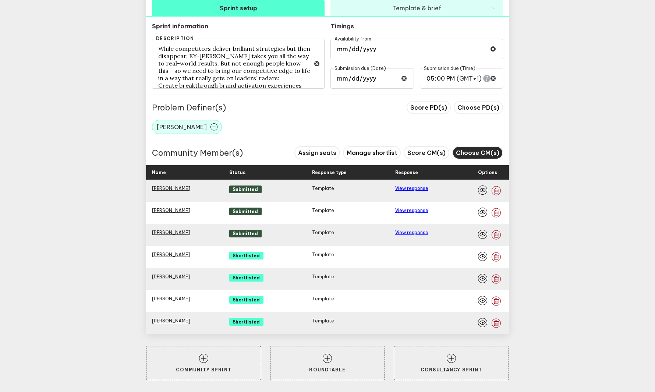 The image size is (655, 392). I want to click on span: Score CM(s), so click(426, 153).